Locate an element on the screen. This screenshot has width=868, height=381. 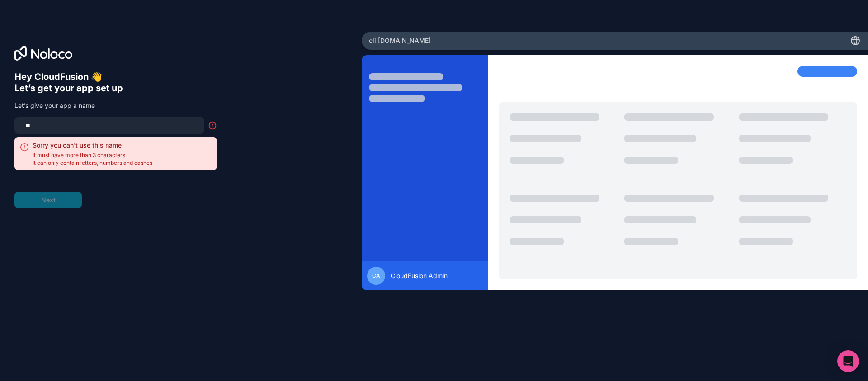
h6: Hey CloudFusion 👋 is located at coordinates (116, 77).